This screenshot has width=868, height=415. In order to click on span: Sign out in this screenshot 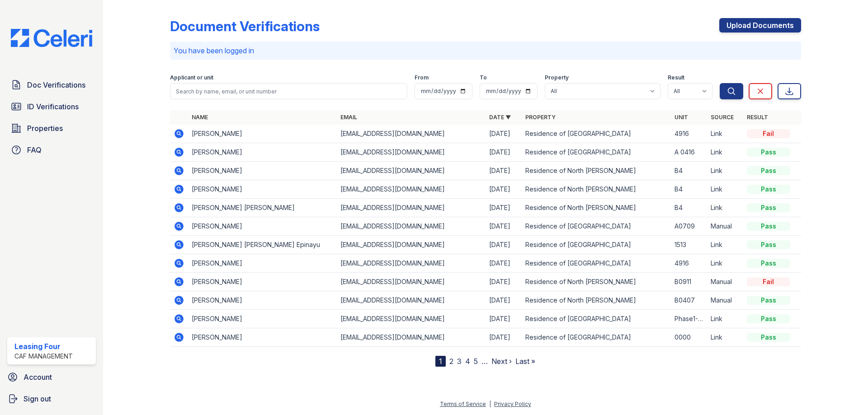, I will do `click(37, 399)`.